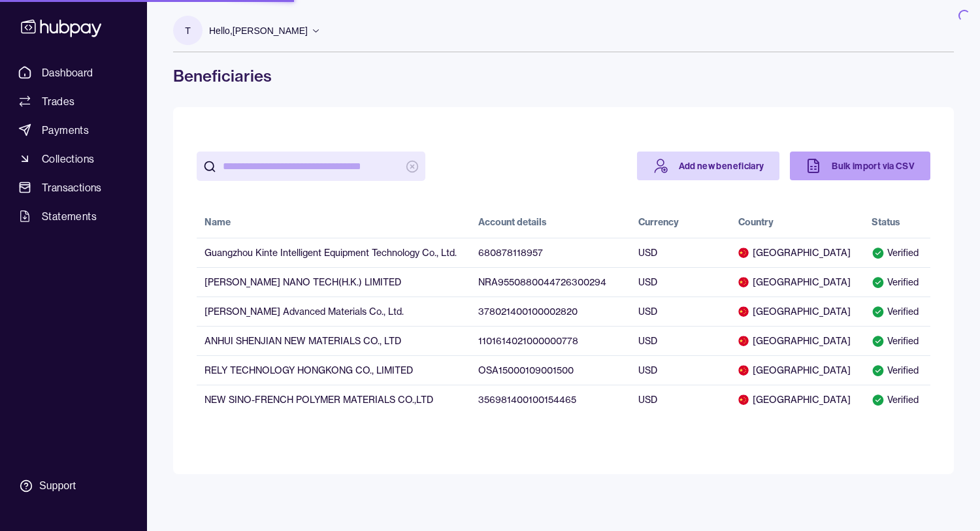 This screenshot has width=980, height=531. Describe the element at coordinates (860, 166) in the screenshot. I see `a: Bulk import via CSV` at that location.